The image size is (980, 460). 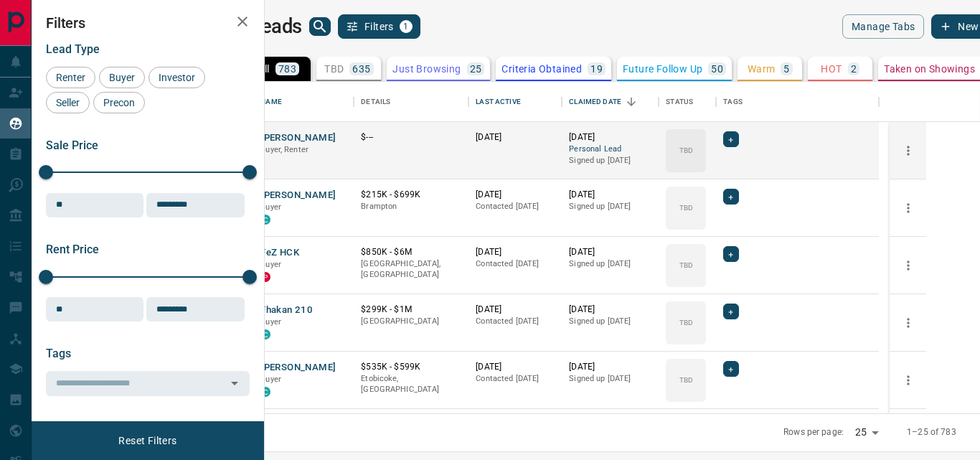 What do you see at coordinates (147, 440) in the screenshot?
I see `button: Reset Filters` at bounding box center [147, 440].